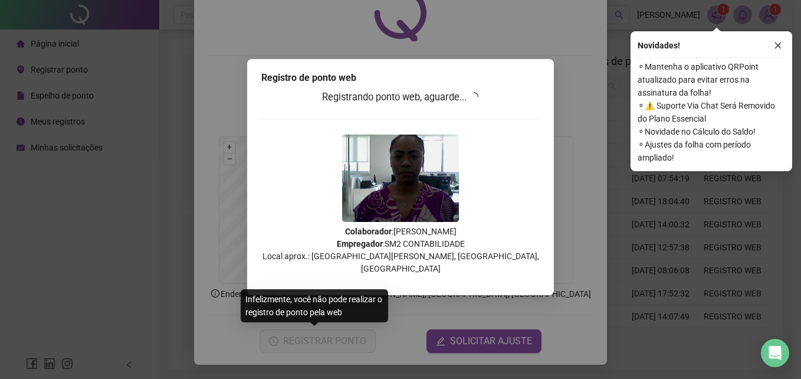 The width and height of the screenshot is (801, 379). Describe the element at coordinates (315, 306) in the screenshot. I see `div: Infelizmente, você não pode realizar o registro de ponto pela web` at that location.